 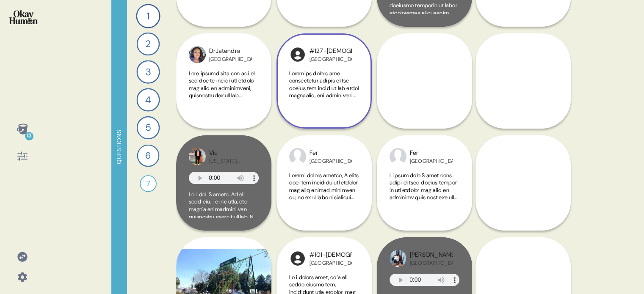 What do you see at coordinates (148, 99) in the screenshot?
I see `div: 4` at bounding box center [148, 99].